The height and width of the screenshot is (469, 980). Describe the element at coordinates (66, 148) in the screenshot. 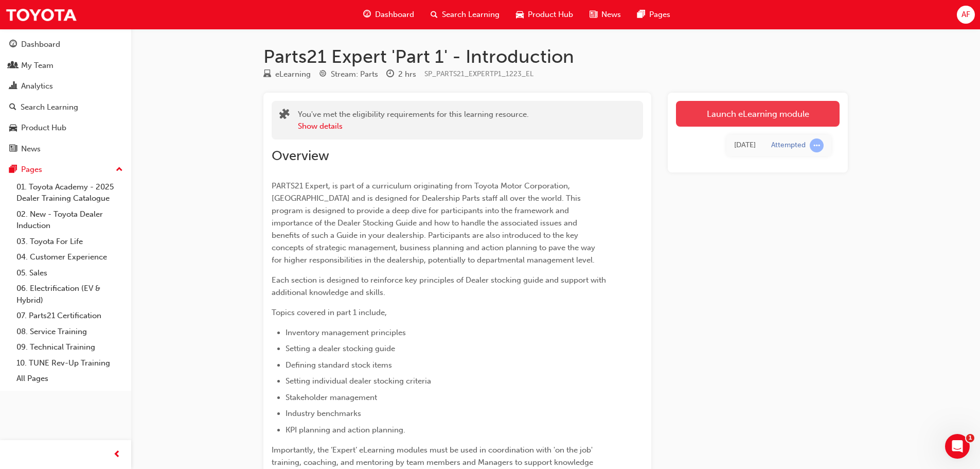

I see `a: News` at that location.